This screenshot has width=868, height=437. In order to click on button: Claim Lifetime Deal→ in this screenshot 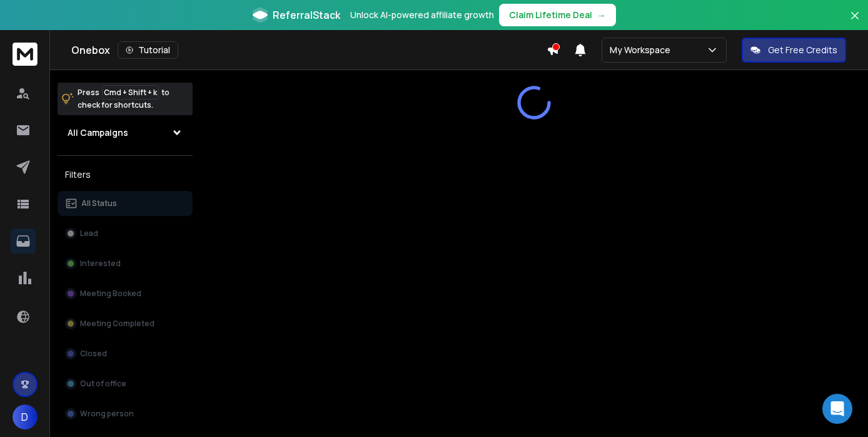, I will do `click(557, 15)`.